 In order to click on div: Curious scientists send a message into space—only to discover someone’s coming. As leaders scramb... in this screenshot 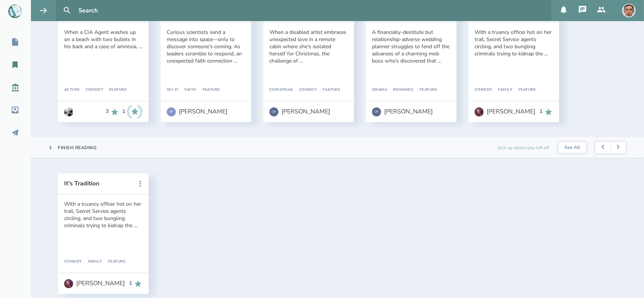, I will do `click(206, 46)`.